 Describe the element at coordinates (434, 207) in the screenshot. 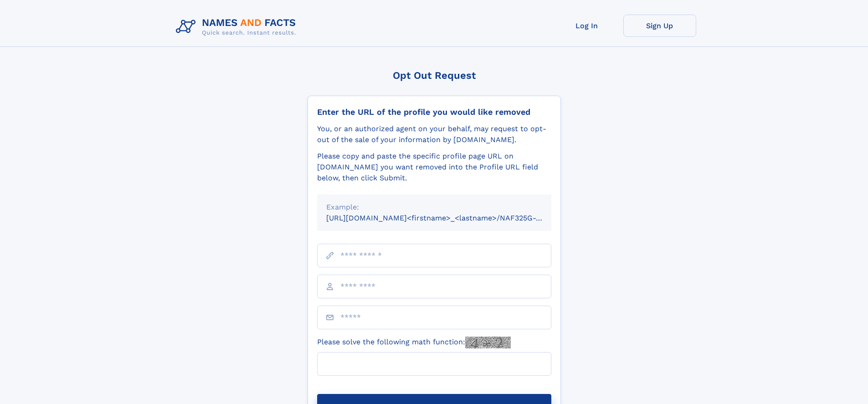

I see `div: Example:` at that location.